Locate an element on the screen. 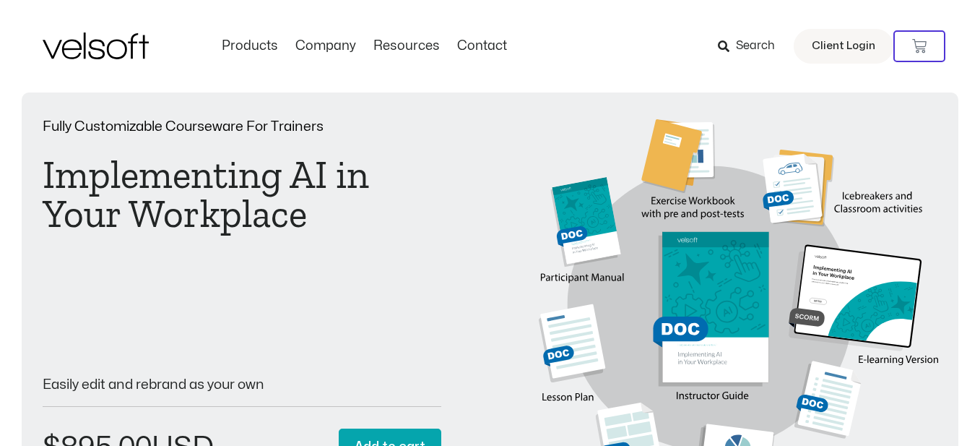 The image size is (980, 446). a: Client Login is located at coordinates (843, 46).